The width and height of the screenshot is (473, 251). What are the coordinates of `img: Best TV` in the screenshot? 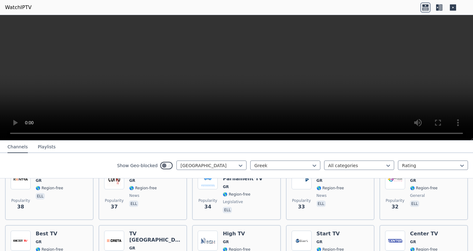 It's located at (21, 240).